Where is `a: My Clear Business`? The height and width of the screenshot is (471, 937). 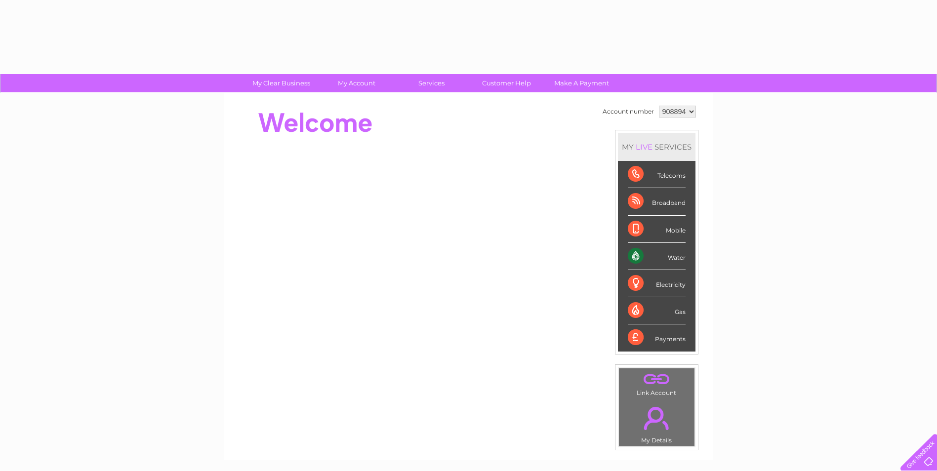
a: My Clear Business is located at coordinates (281, 83).